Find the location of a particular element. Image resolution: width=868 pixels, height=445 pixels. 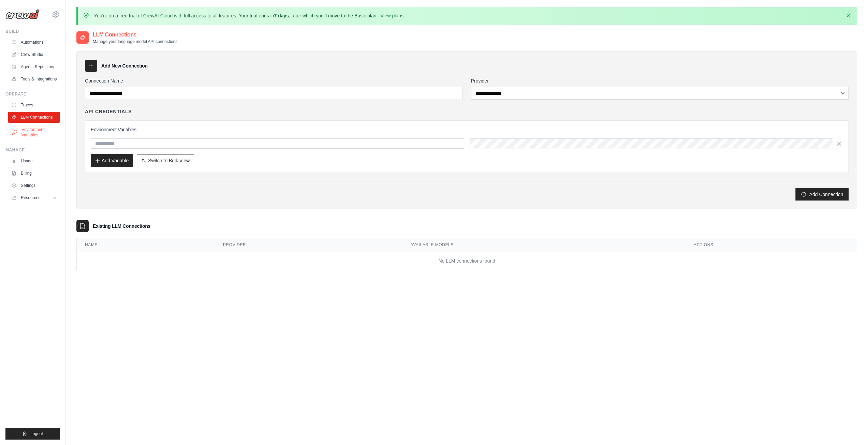

h3: Environment Variables is located at coordinates (467, 129).